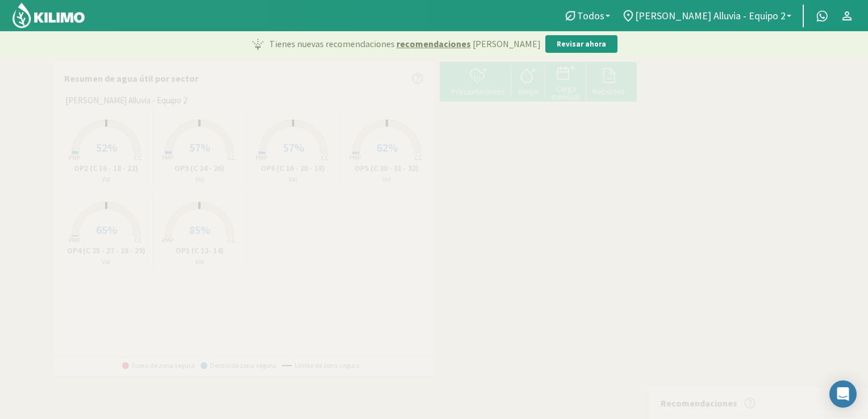  I want to click on div: Riego, so click(528, 92).